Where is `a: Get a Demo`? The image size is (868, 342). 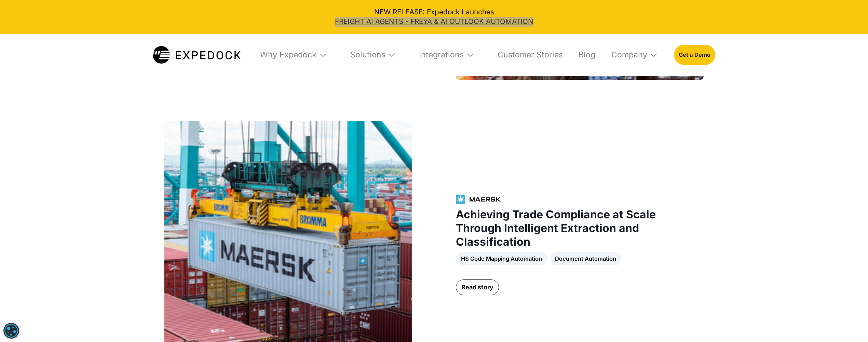
a: Get a Demo is located at coordinates (695, 55).